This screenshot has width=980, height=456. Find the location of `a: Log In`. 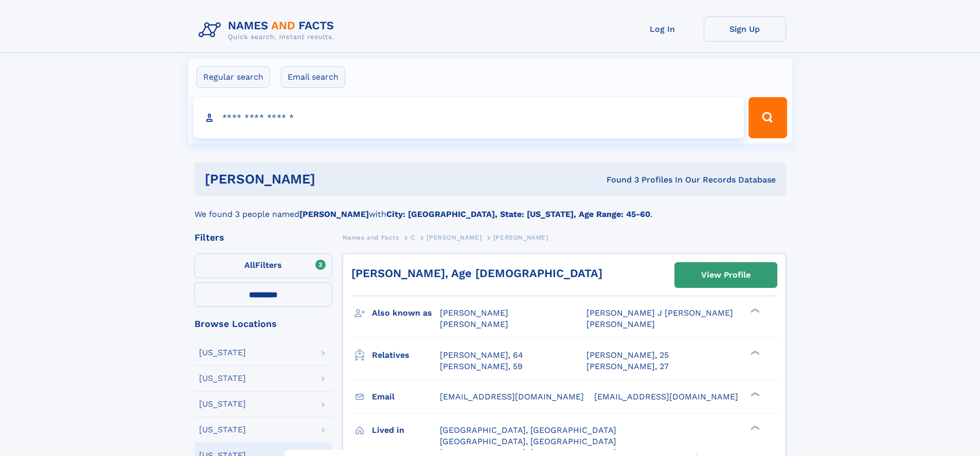

a: Log In is located at coordinates (662, 28).